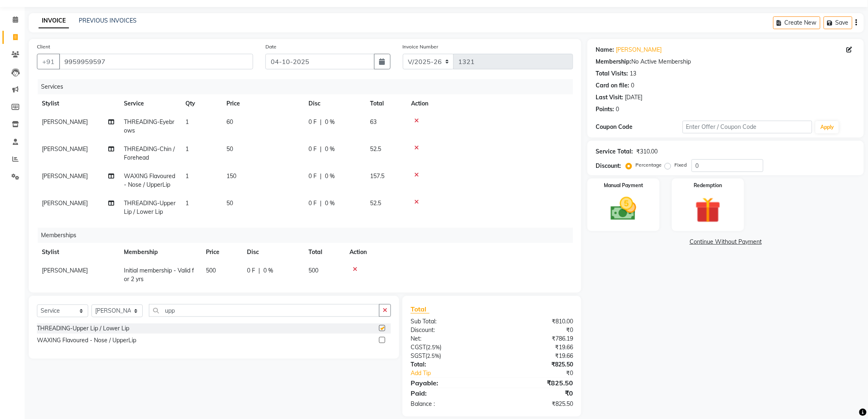 The height and width of the screenshot is (419, 868). I want to click on span: 63, so click(373, 122).